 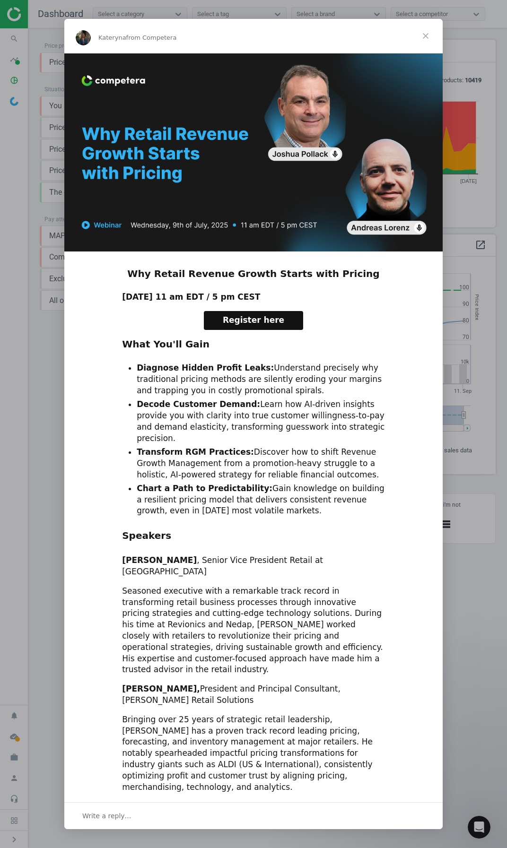 What do you see at coordinates (147, 536) in the screenshot?
I see `b: Speakers` at bounding box center [147, 536].